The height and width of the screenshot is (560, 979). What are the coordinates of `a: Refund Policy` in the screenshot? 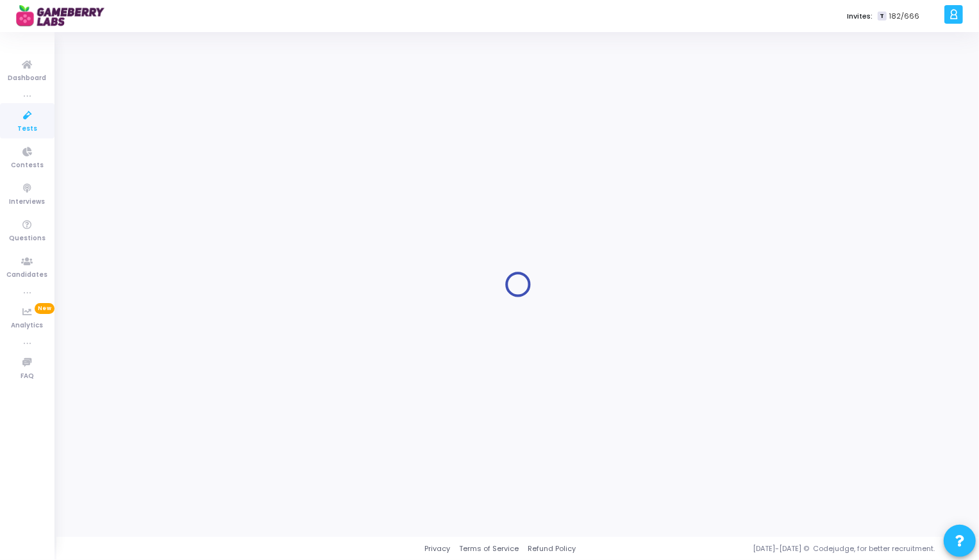 It's located at (551, 549).